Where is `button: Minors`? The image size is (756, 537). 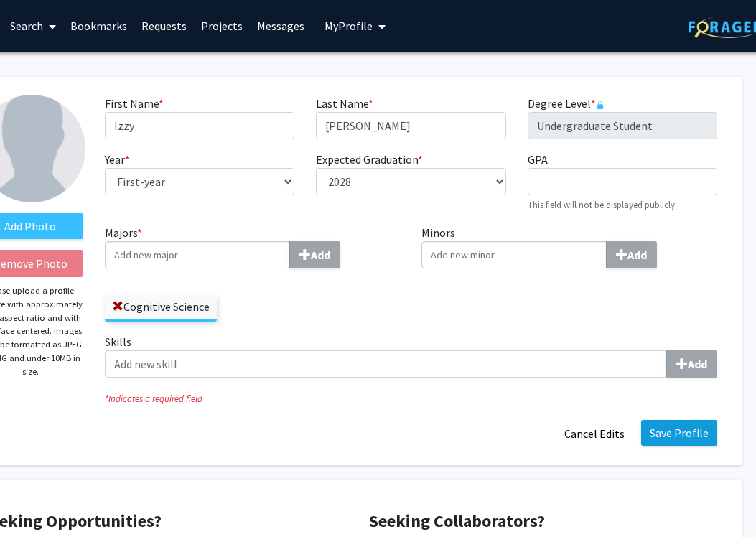 button: Minors is located at coordinates (631, 255).